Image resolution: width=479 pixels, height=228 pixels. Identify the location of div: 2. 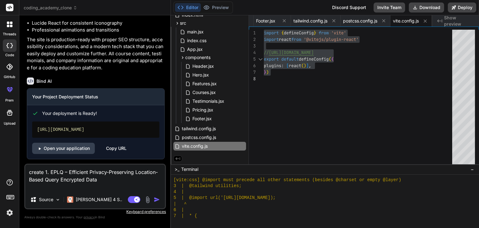
(253, 39).